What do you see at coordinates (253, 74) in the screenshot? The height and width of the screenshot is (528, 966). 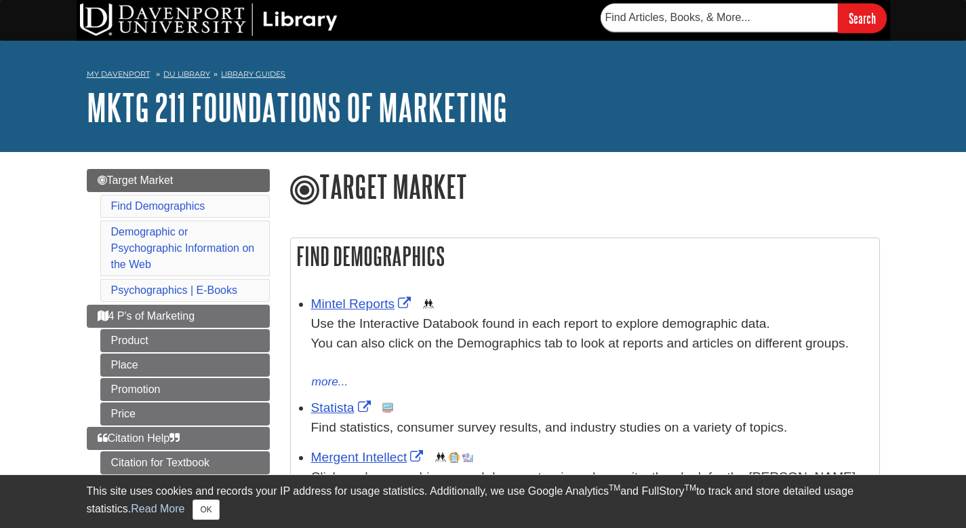 I see `a: Library Guides` at bounding box center [253, 74].